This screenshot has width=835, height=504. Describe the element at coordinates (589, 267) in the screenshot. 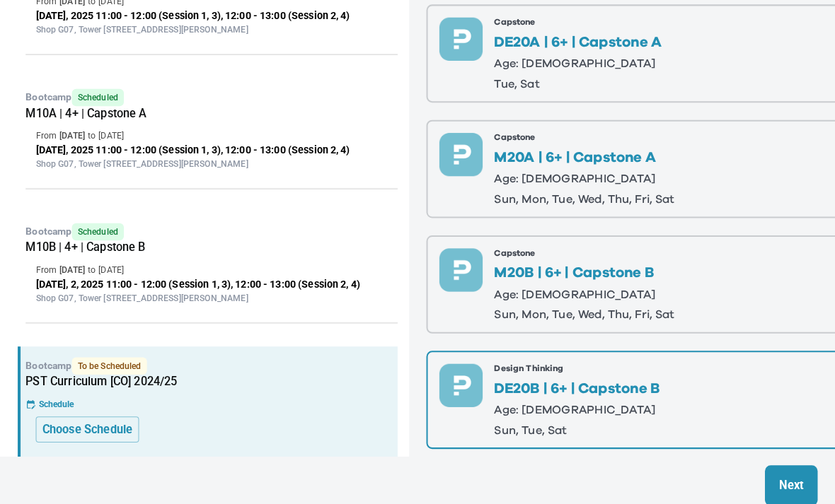

I see `p: M20B | 6+ | Capstone B` at that location.